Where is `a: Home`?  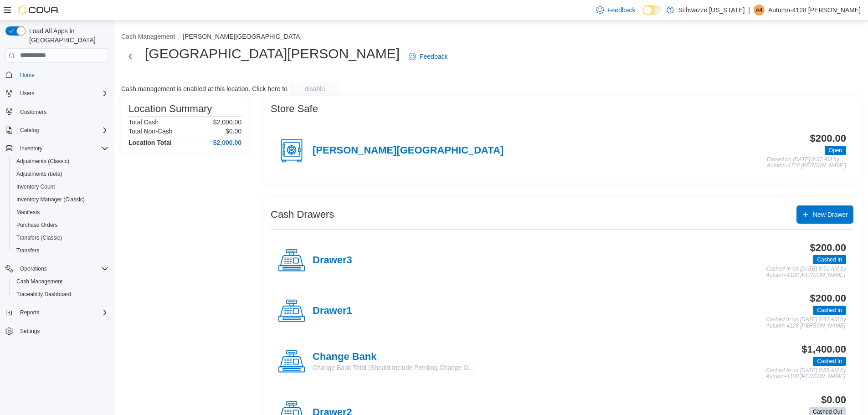
a: Home is located at coordinates (28, 75).